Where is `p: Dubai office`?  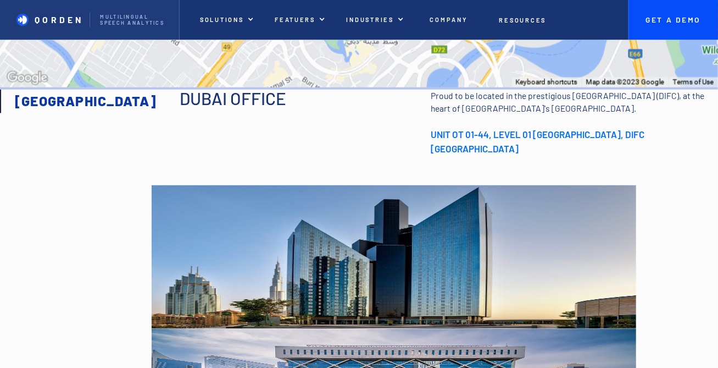 p: Dubai office is located at coordinates (233, 99).